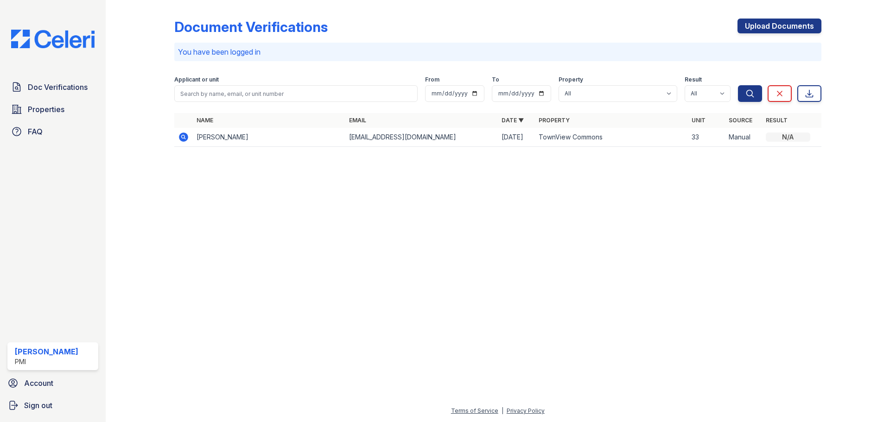 This screenshot has width=890, height=422. Describe the element at coordinates (706, 137) in the screenshot. I see `td: 33` at that location.